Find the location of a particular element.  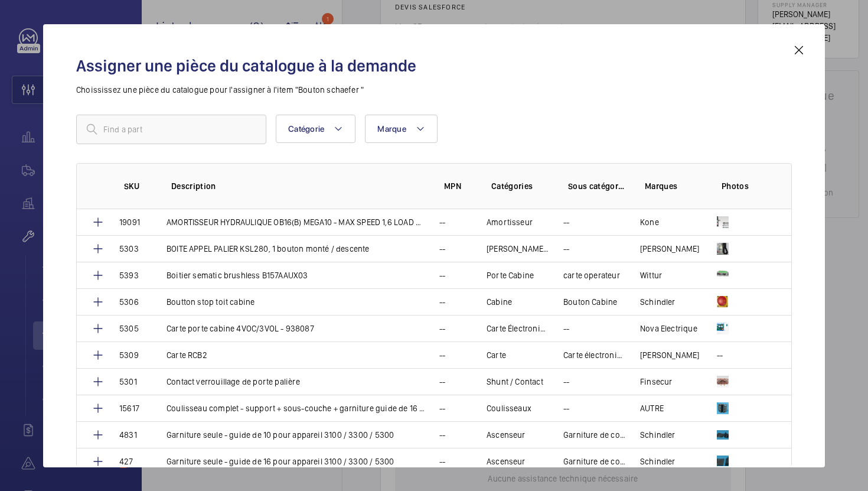

p: Amortisseur is located at coordinates (510, 222).